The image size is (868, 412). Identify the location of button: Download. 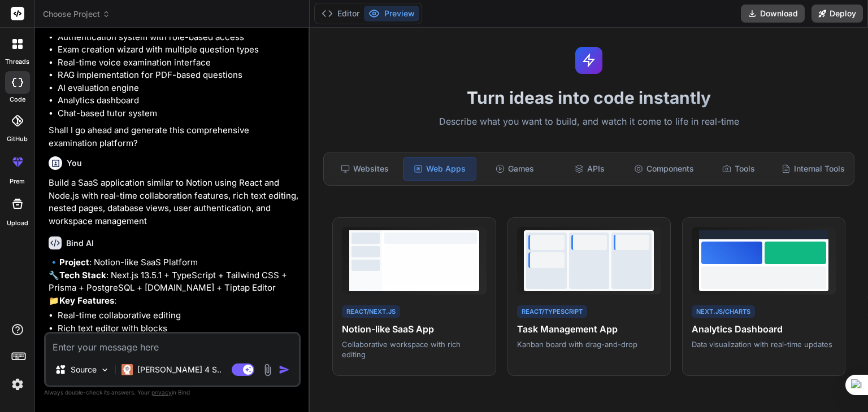
(772, 14).